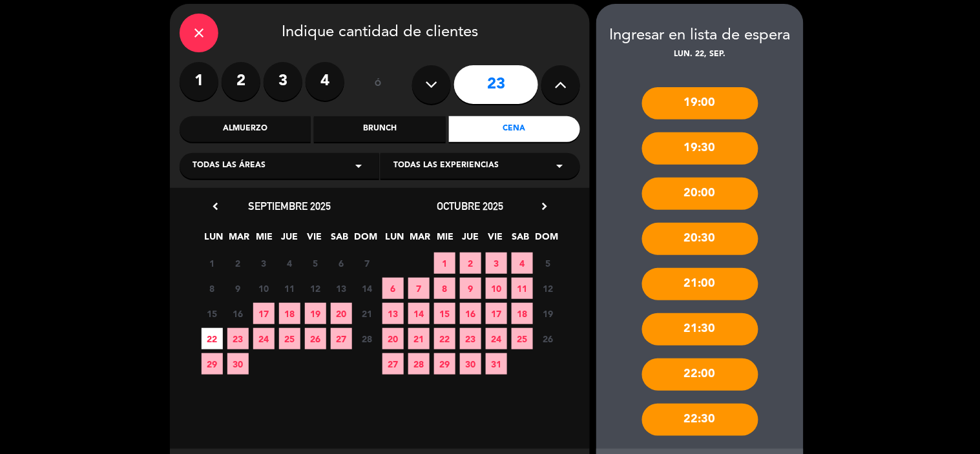 This screenshot has height=454, width=980. Describe the element at coordinates (215, 206) in the screenshot. I see `i: chevron_left` at that location.